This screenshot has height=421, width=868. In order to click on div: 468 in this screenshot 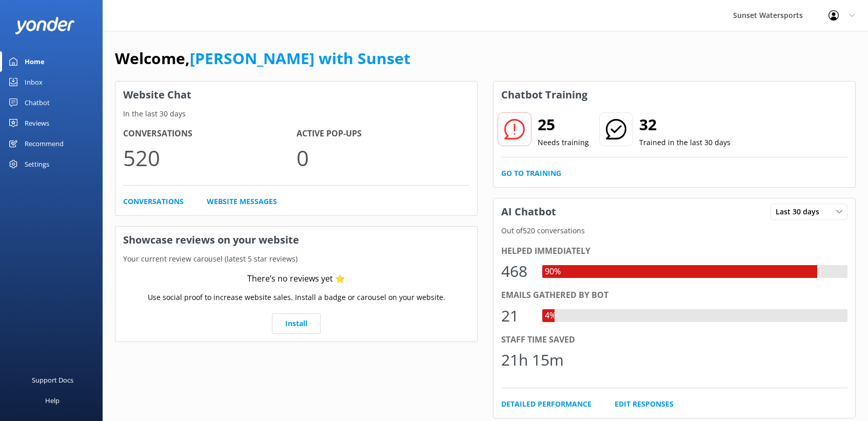, I will do `click(517, 271)`.